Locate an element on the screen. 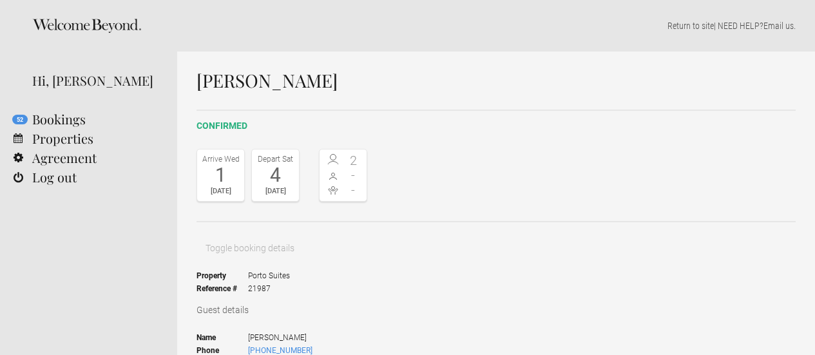  div: 4 is located at coordinates (275, 175).